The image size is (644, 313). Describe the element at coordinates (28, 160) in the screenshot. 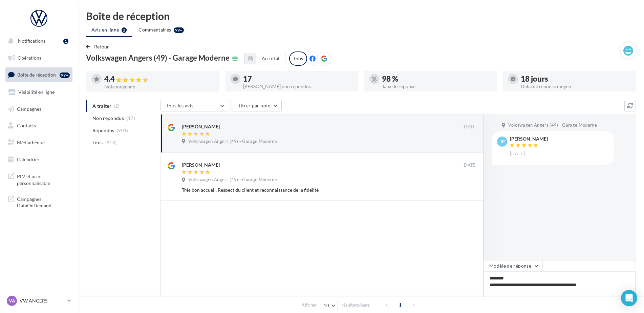

I see `span: Calendrier` at that location.